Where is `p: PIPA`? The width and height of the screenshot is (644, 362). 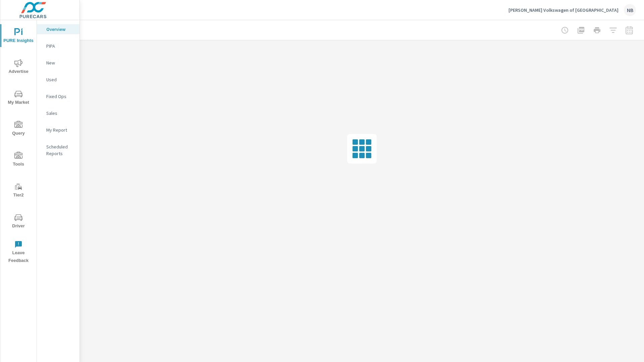 p: PIPA is located at coordinates (60, 46).